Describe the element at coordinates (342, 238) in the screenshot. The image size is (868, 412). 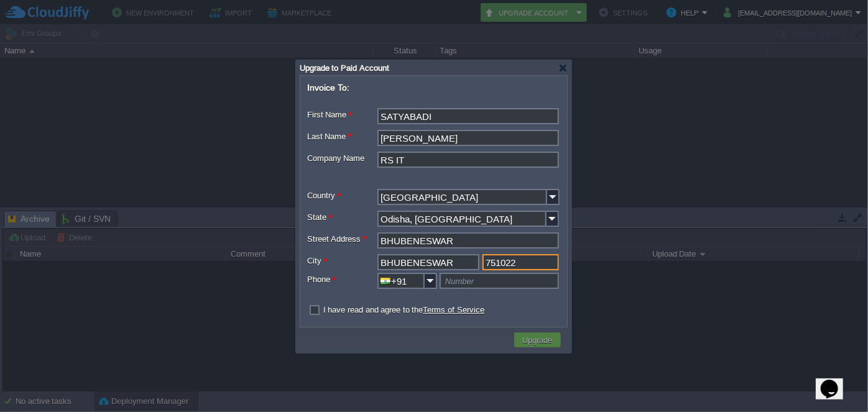
I see `label: Street Address` at that location.